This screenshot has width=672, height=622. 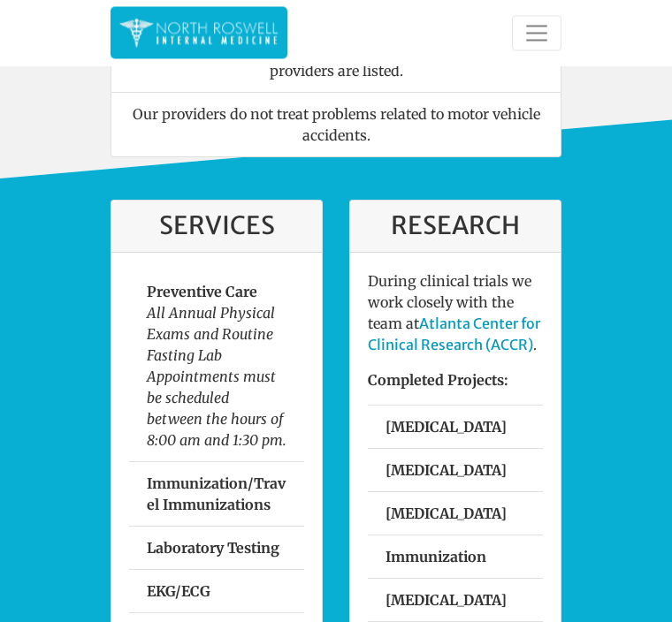 I want to click on strong: Laboratory Testing, so click(x=213, y=549).